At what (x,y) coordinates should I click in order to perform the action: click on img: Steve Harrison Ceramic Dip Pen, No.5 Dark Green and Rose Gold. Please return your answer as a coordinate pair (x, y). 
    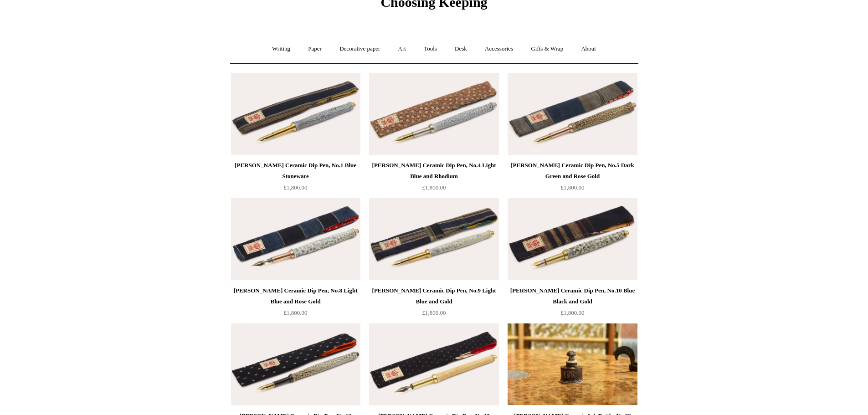
    Looking at the image, I should click on (572, 114).